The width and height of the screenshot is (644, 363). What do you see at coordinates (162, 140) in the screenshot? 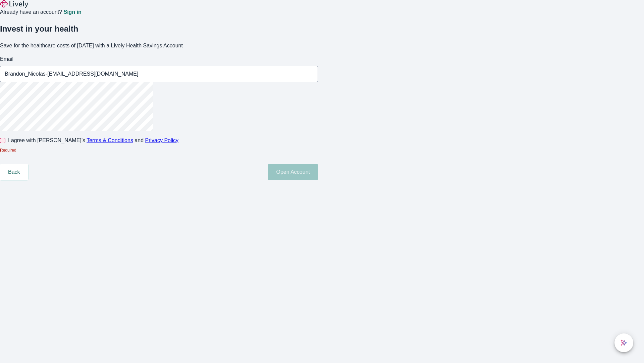
I see `a: Privacy Policy` at bounding box center [162, 140].